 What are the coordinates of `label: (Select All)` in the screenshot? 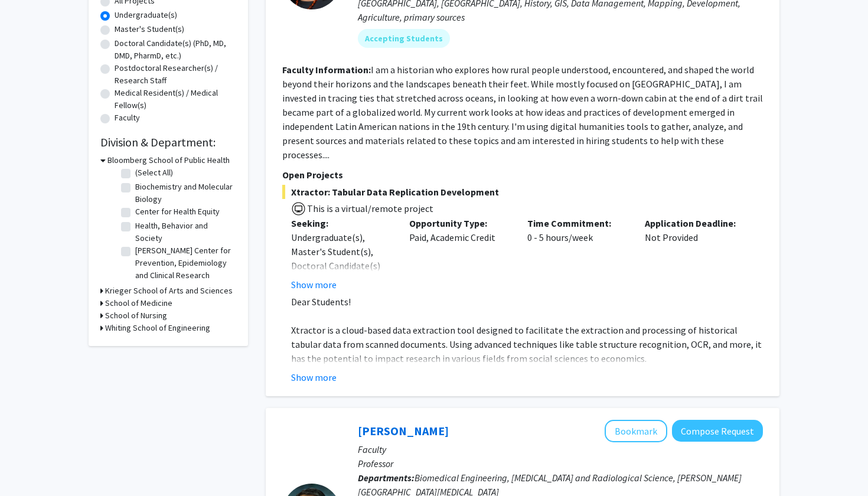 It's located at (154, 172).